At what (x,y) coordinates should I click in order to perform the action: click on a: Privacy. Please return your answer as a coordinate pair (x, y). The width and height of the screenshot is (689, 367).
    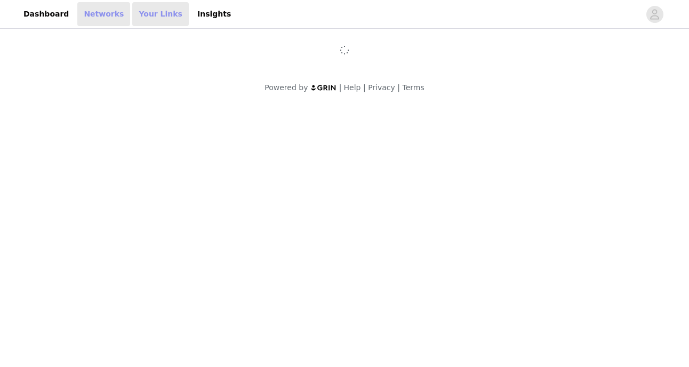
    Looking at the image, I should click on (381, 87).